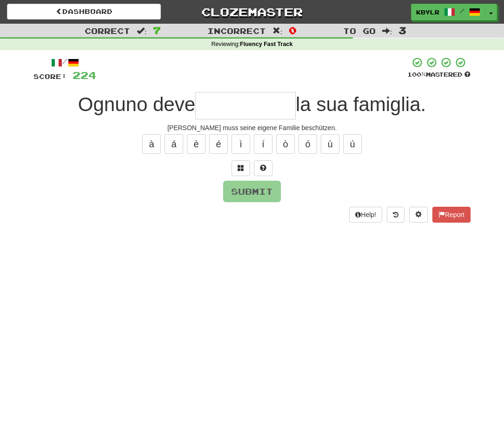 The width and height of the screenshot is (504, 421). What do you see at coordinates (439, 75) in the screenshot?
I see `div: Mastered` at bounding box center [439, 75].